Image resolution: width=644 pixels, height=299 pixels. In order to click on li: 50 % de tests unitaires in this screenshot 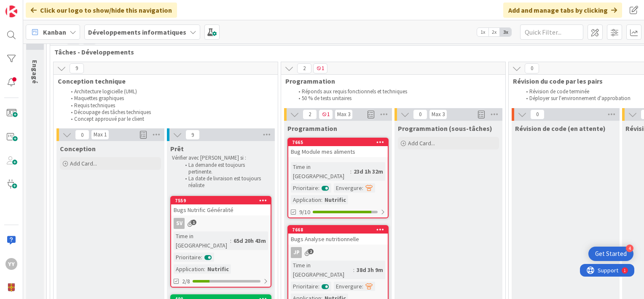, I will do `click(395, 98)`.